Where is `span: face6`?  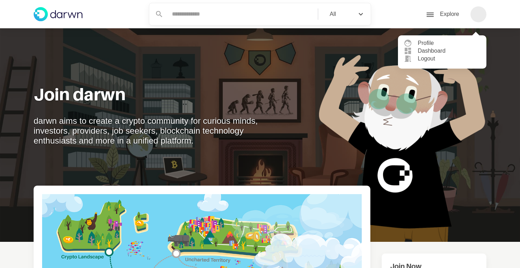
span: face6 is located at coordinates (408, 43).